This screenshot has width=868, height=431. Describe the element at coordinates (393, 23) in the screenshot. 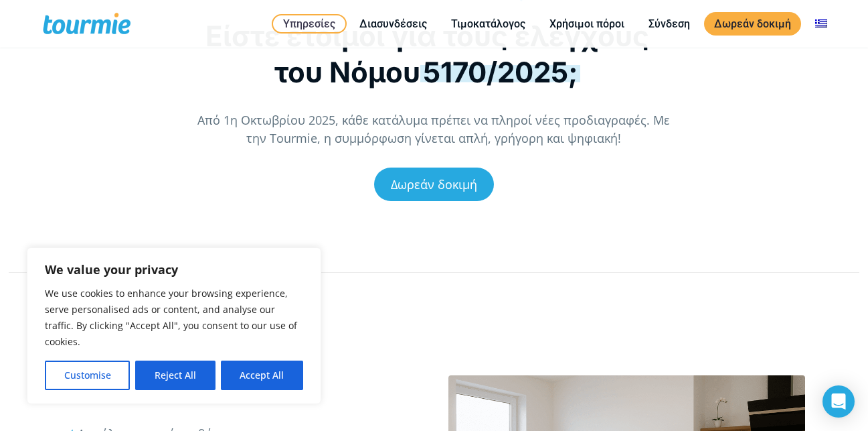

I see `a: Διασυνδέσεις` at that location.